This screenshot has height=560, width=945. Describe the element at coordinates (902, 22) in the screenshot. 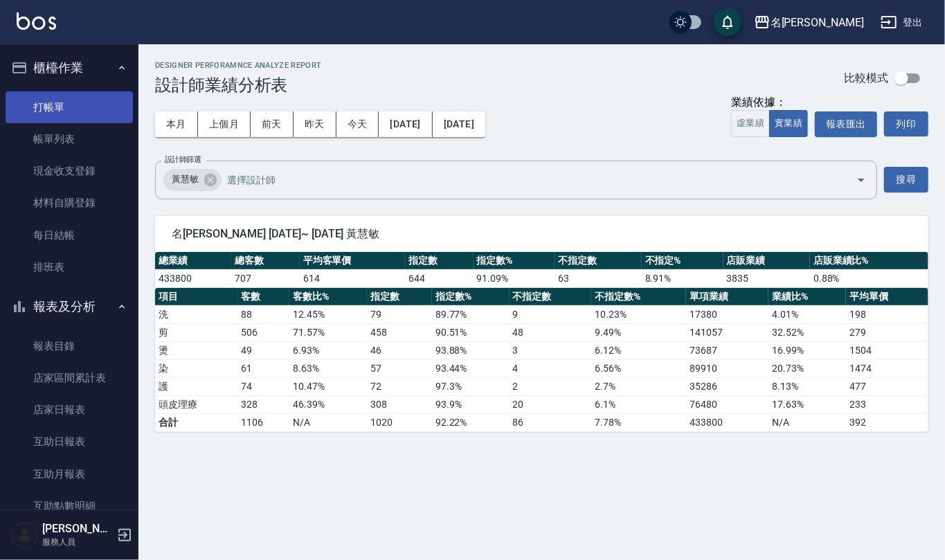

I see `button: 登出` at that location.